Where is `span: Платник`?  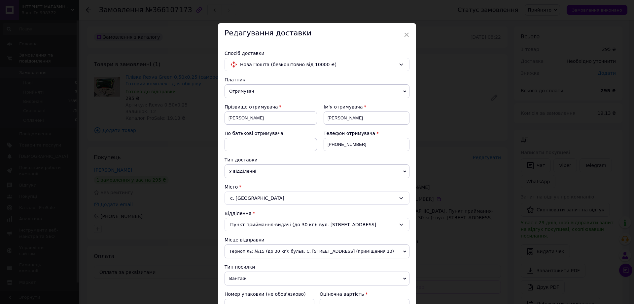
span: Платник is located at coordinates (235, 80).